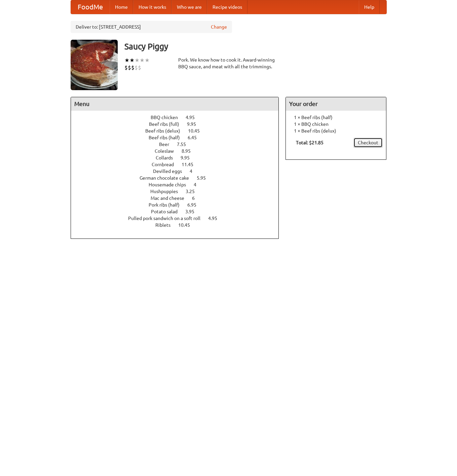 The image size is (457, 476). What do you see at coordinates (179, 178) in the screenshot?
I see `a: German chocolate cake 5.95` at bounding box center [179, 178].